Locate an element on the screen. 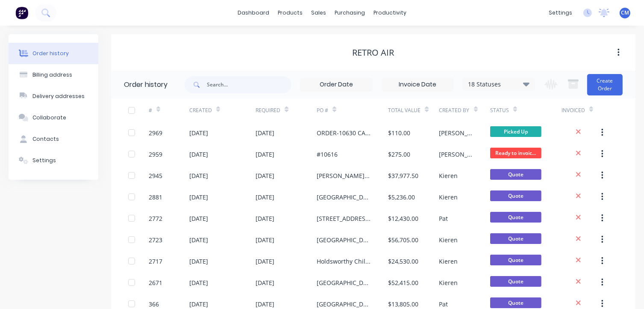  input: Order Date is located at coordinates (336, 85).